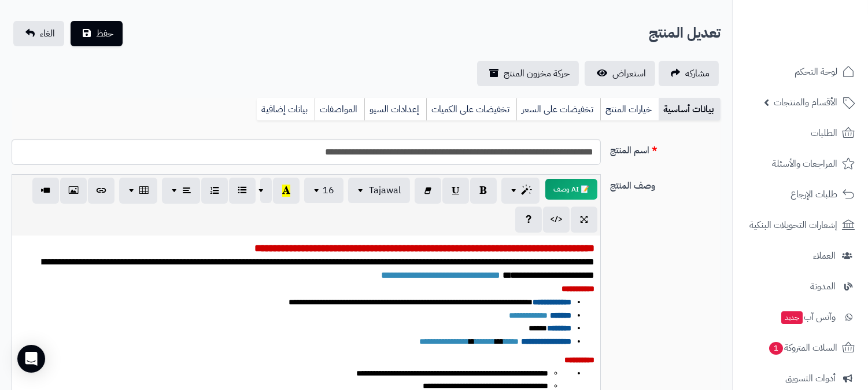 The width and height of the screenshot is (868, 390). What do you see at coordinates (814, 194) in the screenshot?
I see `span: طلبات الإرجاع` at bounding box center [814, 194].